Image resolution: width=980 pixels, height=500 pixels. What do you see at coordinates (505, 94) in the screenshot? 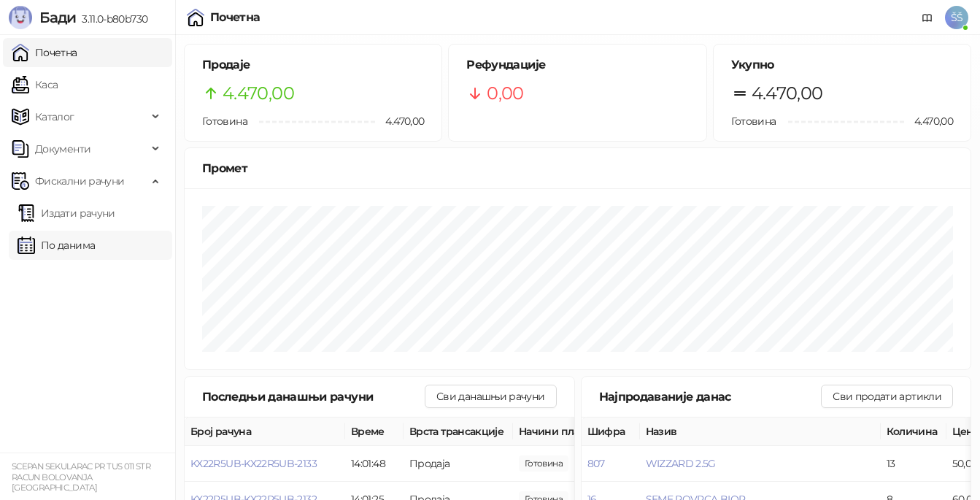
I see `span: 0,00` at bounding box center [505, 94].